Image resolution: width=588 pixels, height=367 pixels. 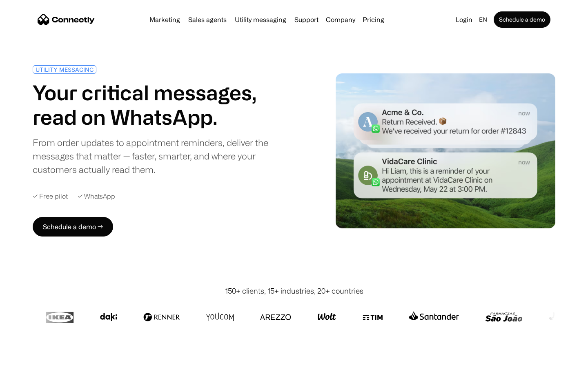 What do you see at coordinates (464, 19) in the screenshot?
I see `a: Login` at bounding box center [464, 19].